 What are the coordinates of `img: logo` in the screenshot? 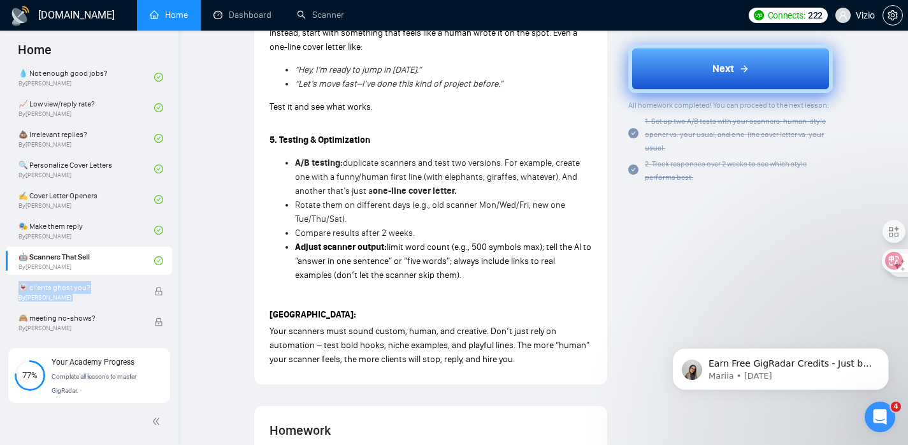 It's located at (20, 16).